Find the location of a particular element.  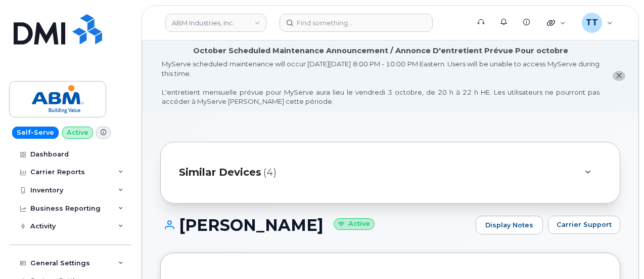

a: Display Notes is located at coordinates (509, 225).